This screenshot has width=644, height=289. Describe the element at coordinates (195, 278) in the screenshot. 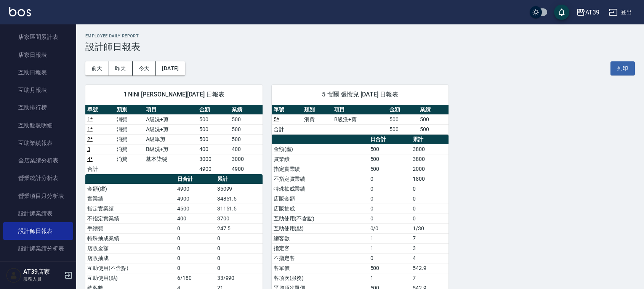

I see `td: 6/180` at that location.